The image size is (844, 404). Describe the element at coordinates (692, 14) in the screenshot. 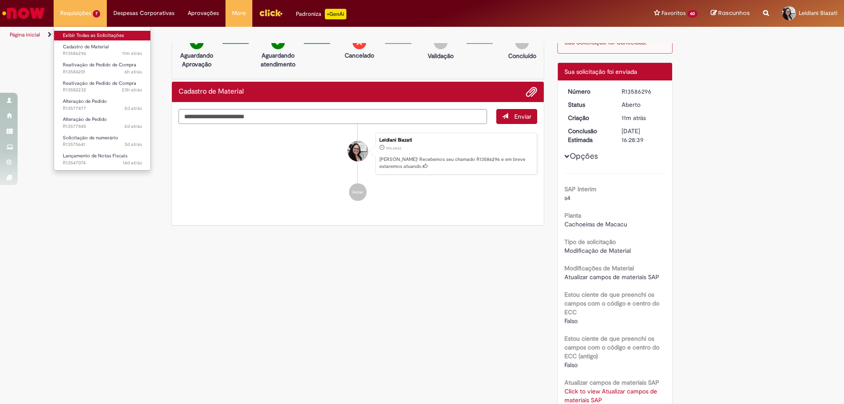

I see `span: 60` at that location.